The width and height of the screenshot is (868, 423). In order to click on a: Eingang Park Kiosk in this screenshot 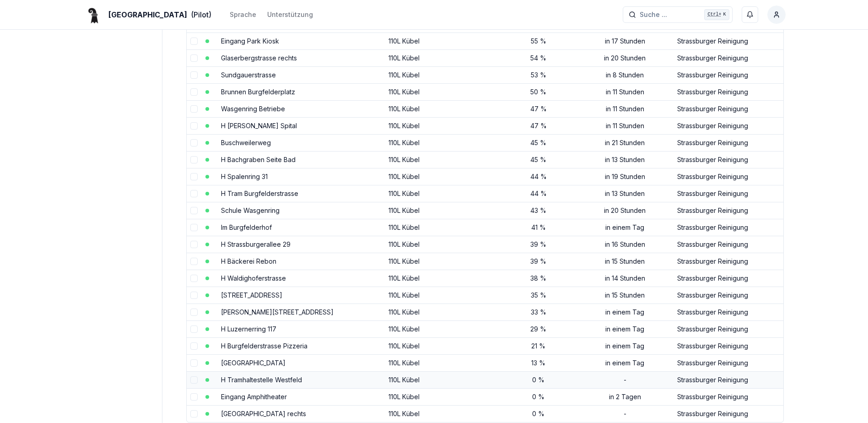, I will do `click(250, 41)`.